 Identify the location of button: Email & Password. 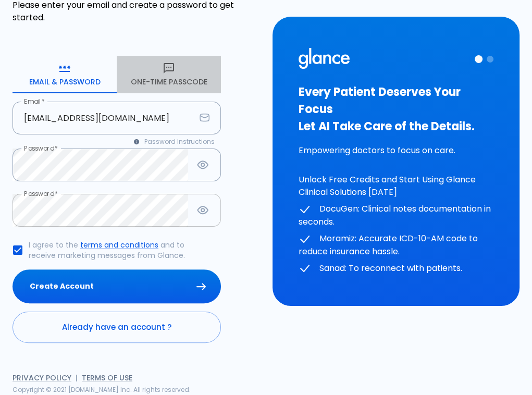
(65, 75).